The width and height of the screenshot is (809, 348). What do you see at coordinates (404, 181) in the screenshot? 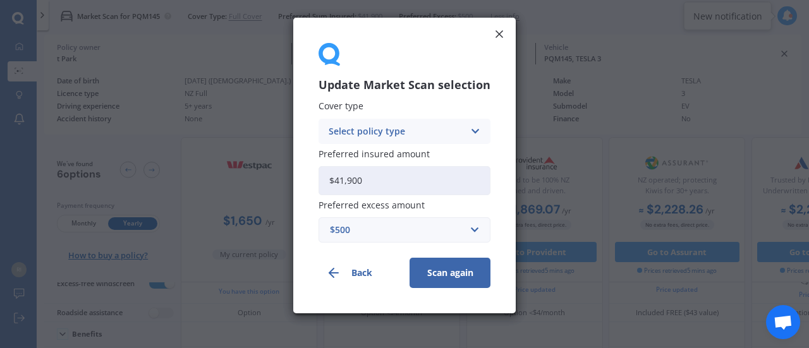
I see `input: Enter amount` at bounding box center [404, 181].